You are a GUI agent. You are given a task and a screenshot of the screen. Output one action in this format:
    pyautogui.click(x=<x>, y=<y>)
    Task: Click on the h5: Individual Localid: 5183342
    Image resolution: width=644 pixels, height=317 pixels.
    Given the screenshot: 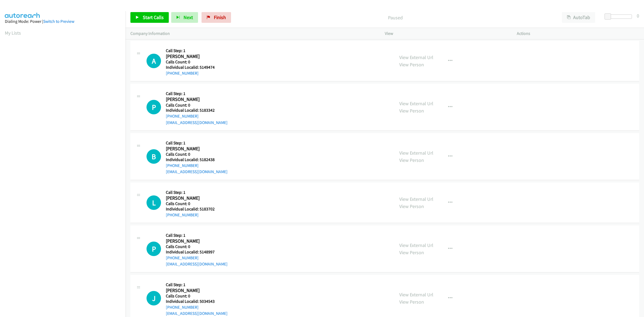 What is the action you would take?
    pyautogui.click(x=197, y=110)
    